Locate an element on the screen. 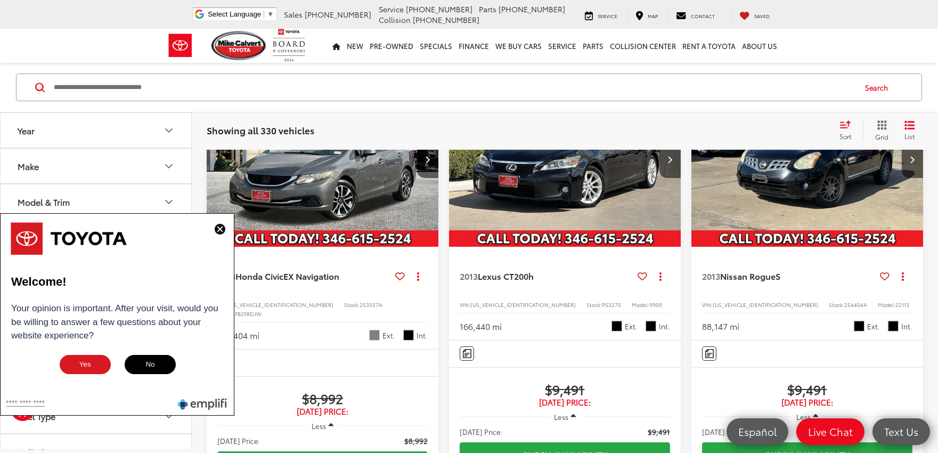 The width and height of the screenshot is (938, 453). form: Search by Make, Model, or Keyword is located at coordinates (454, 87).